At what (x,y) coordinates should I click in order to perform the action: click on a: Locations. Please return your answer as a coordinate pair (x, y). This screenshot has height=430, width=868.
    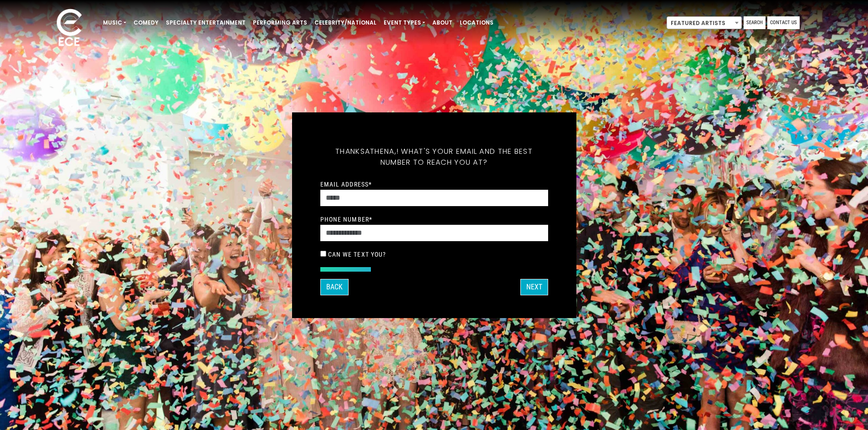
    Looking at the image, I should click on (476, 23).